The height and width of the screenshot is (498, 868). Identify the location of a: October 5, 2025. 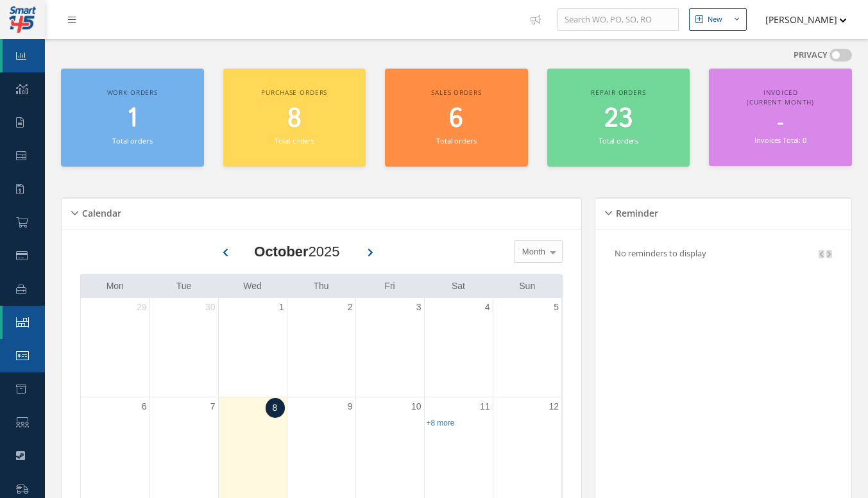
(556, 307).